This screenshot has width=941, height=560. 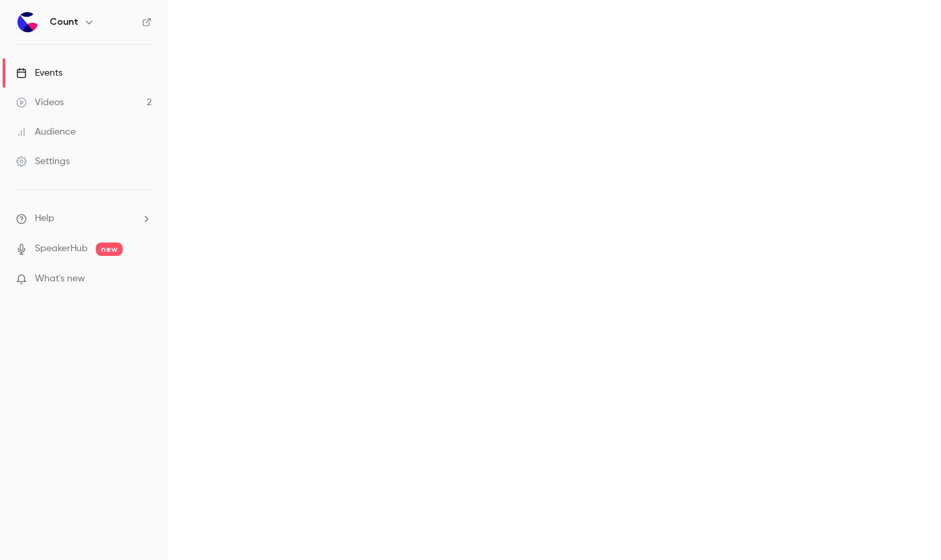 What do you see at coordinates (44, 218) in the screenshot?
I see `span: Help` at bounding box center [44, 218].